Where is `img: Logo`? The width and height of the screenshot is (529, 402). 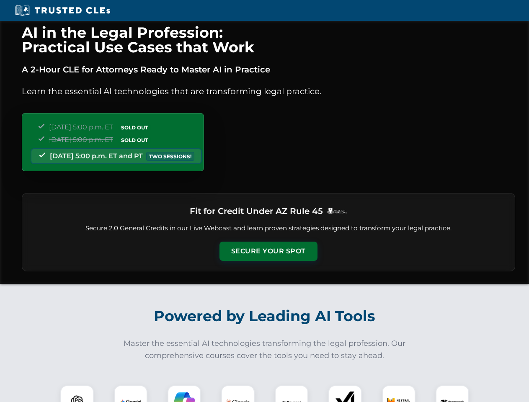
img: Logo is located at coordinates (337, 211).